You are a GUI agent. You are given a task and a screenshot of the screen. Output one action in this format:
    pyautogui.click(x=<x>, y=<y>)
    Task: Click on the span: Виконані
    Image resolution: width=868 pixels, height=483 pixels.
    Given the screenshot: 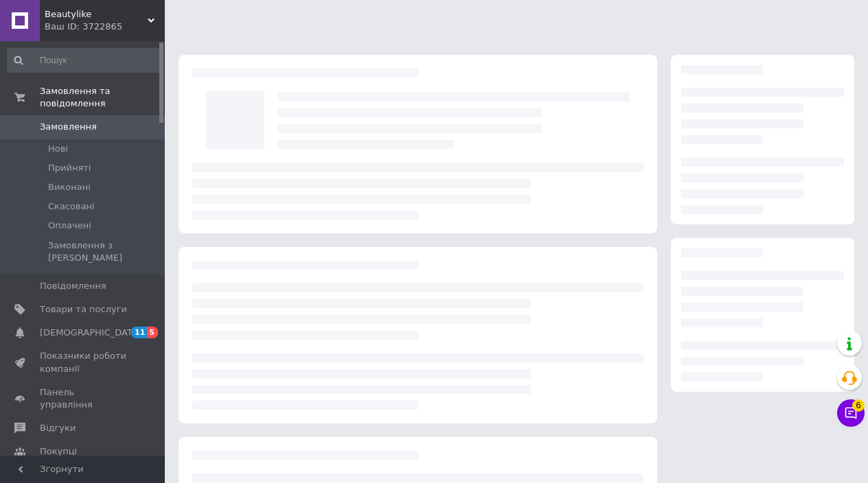 What is the action you would take?
    pyautogui.click(x=70, y=187)
    